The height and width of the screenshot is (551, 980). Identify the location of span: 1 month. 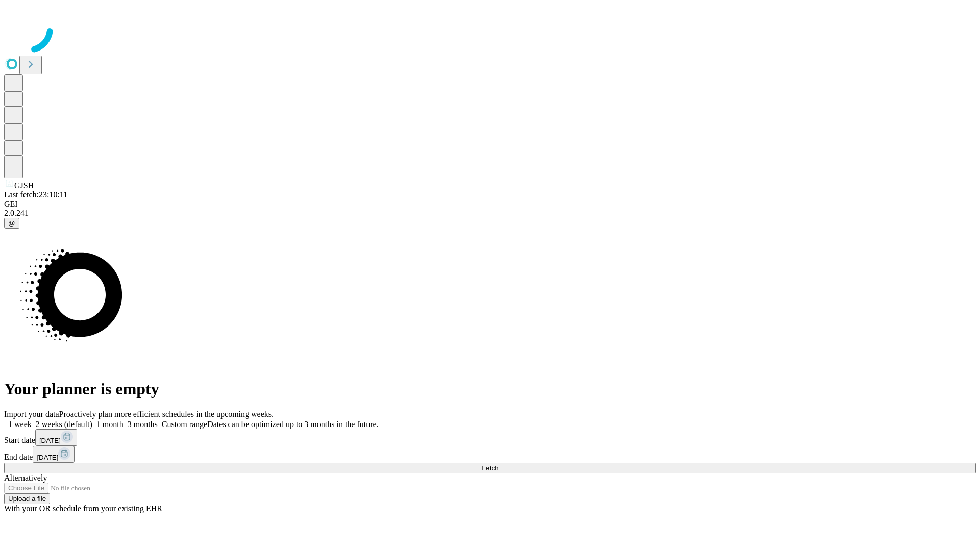
(110, 424).